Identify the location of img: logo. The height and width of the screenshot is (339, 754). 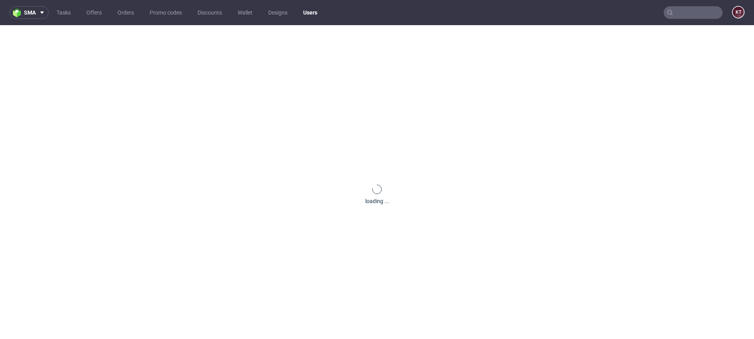
(18, 13).